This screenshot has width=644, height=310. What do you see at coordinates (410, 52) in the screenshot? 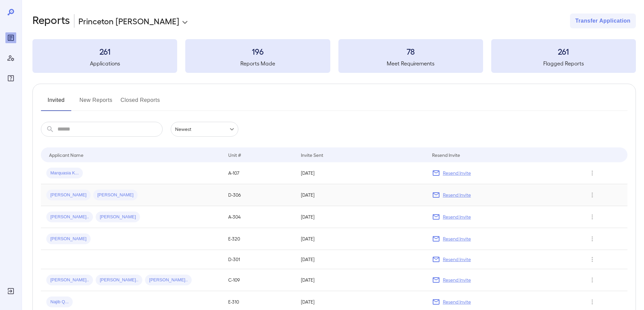
I see `h3: 78` at bounding box center [410, 52].